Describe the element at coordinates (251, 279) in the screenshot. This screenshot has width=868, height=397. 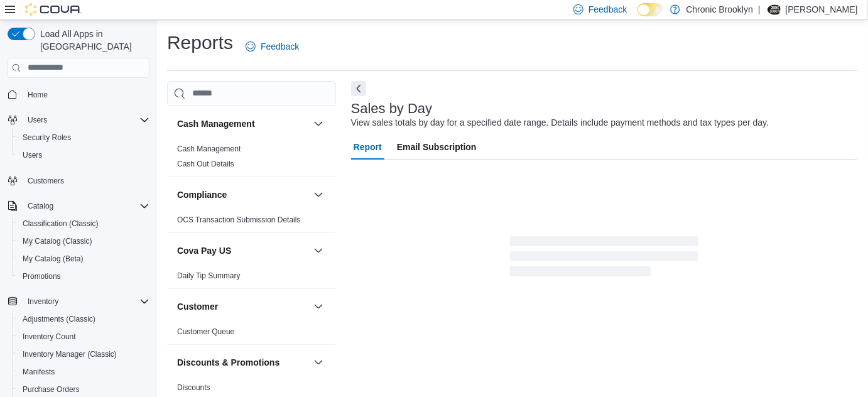
I see `div: Cova Pay US` at that location.